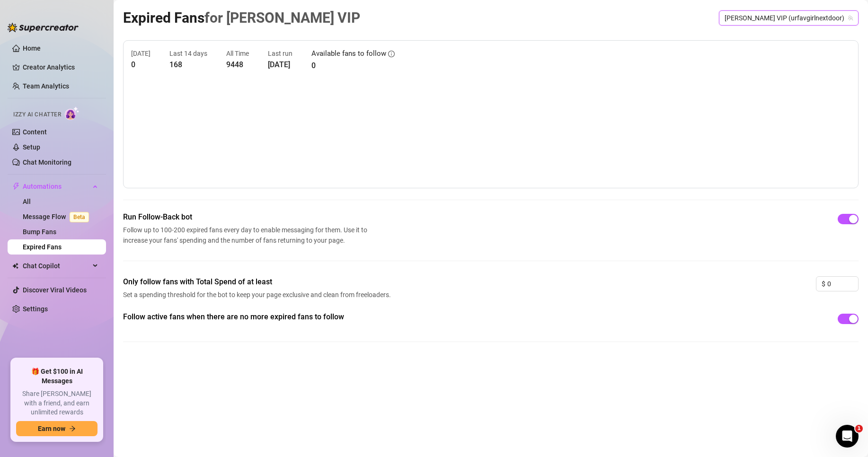 The image size is (868, 457). I want to click on span: Earn now, so click(52, 428).